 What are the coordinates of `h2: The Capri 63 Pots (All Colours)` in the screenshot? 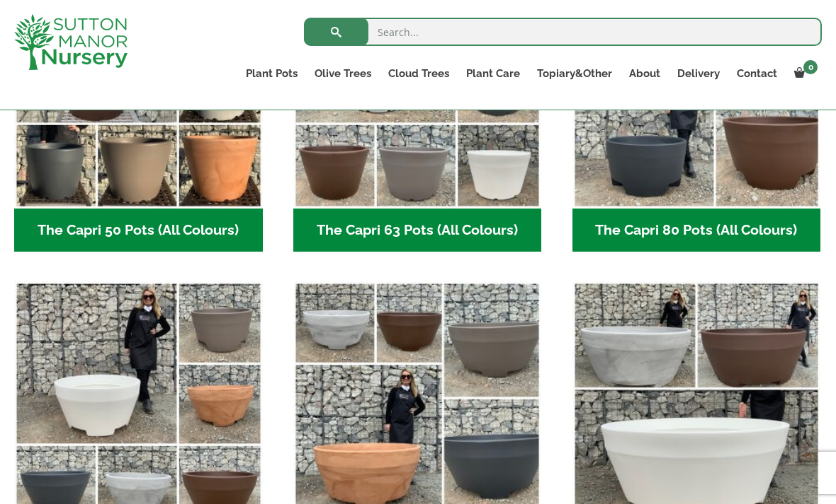 It's located at (417, 230).